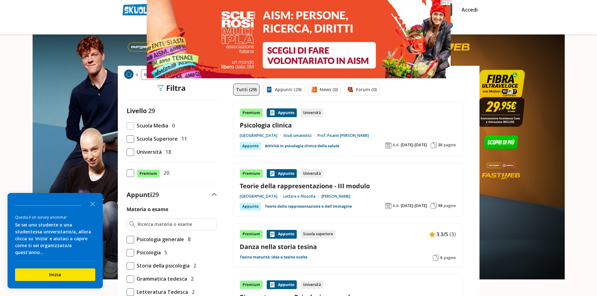  What do you see at coordinates (172, 88) in the screenshot?
I see `div: Filtra` at bounding box center [172, 88].